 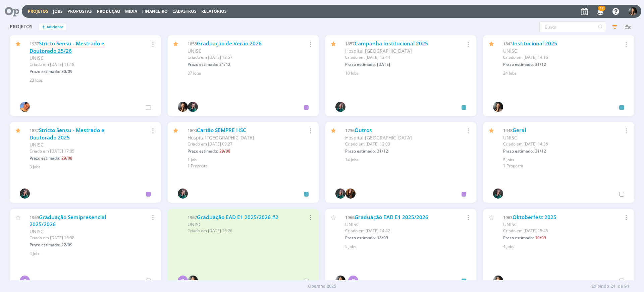 What do you see at coordinates (67, 244) in the screenshot?
I see `span: 22/09` at bounding box center [67, 244].